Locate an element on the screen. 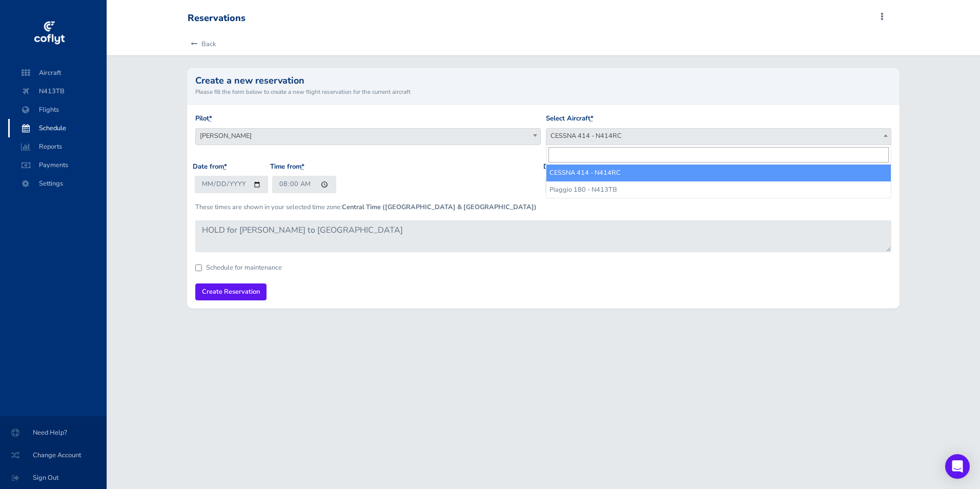 The image size is (980, 489). label: Schedule for maintenance is located at coordinates (244, 267).